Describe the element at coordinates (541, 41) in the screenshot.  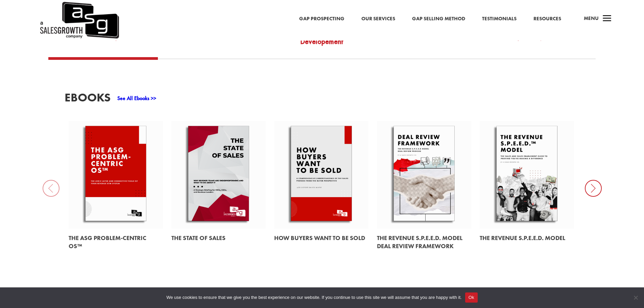
I see `a: Gap Selling Resources` at that location.